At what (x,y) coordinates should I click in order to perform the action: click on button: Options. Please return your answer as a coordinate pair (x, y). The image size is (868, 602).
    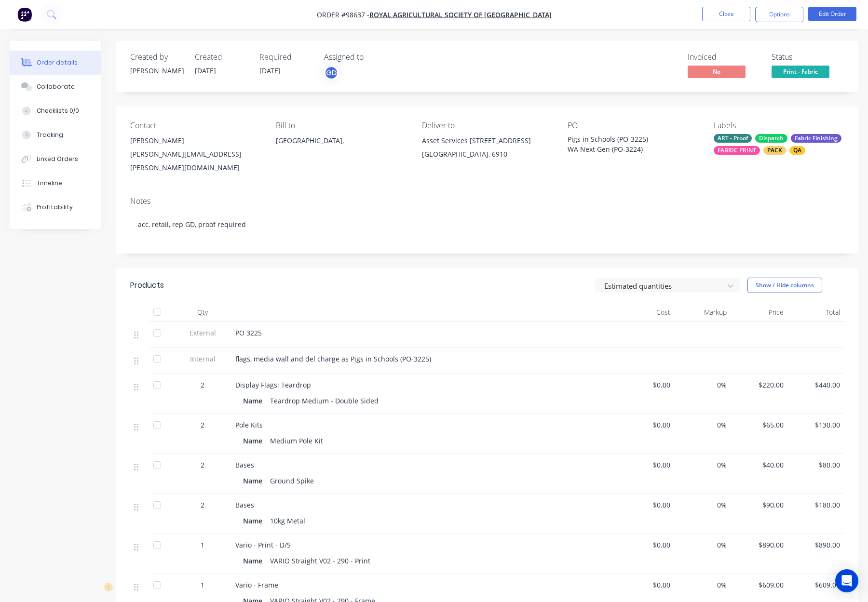
    Looking at the image, I should click on (779, 15).